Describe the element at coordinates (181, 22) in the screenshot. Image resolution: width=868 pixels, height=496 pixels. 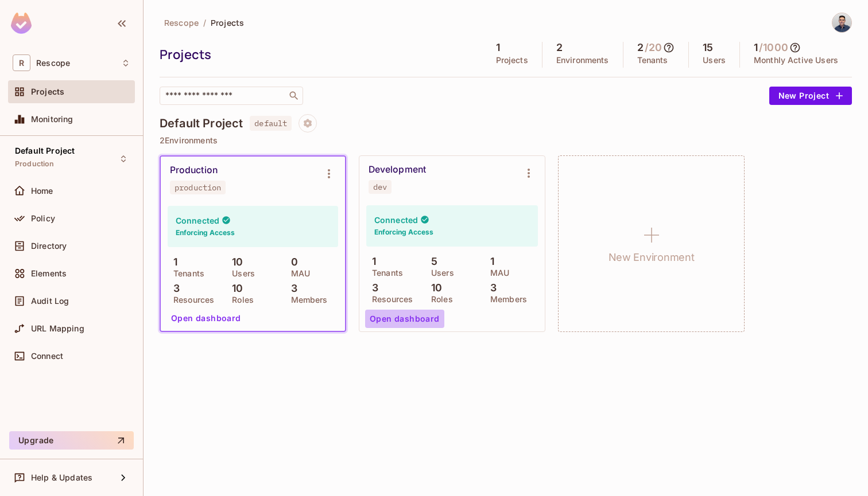
I see `span: Rescope` at that location.